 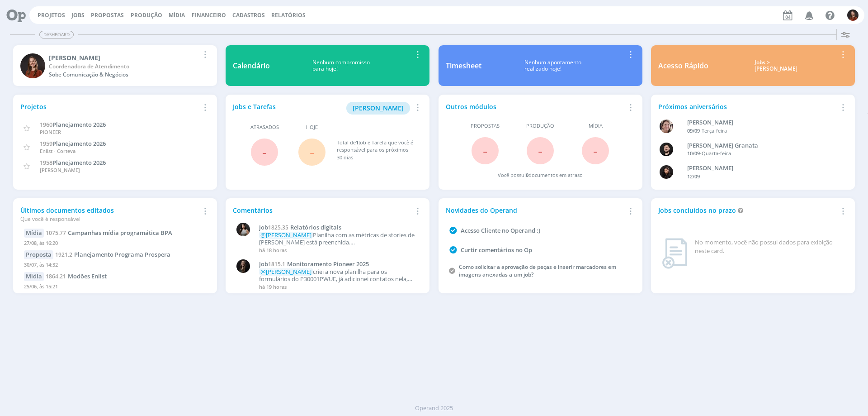 I want to click on span: Monitoramento Pioneer 2025, so click(x=328, y=264).